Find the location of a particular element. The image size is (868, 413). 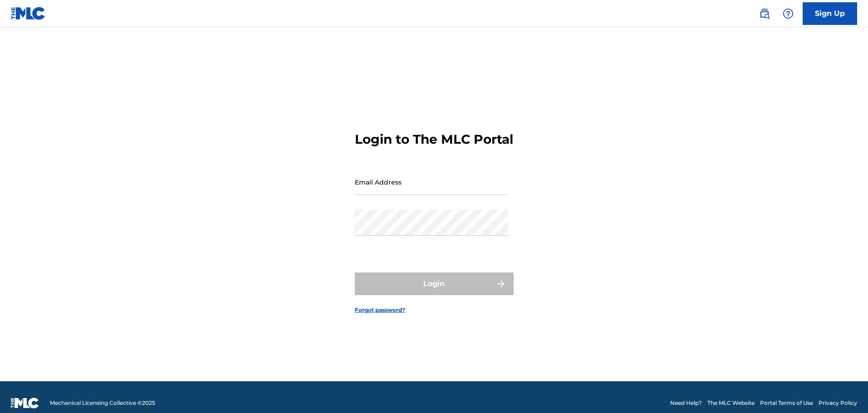

img: logo is located at coordinates (25, 403).